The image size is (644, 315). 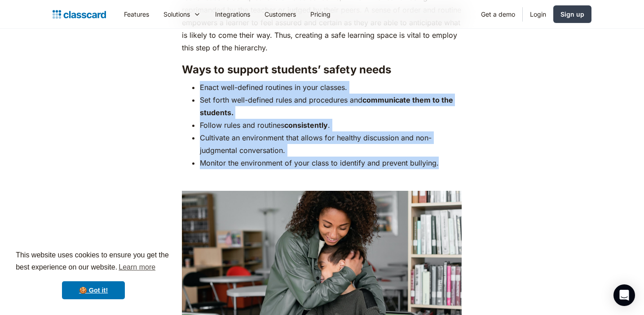 I want to click on strong: consistently, so click(x=306, y=125).